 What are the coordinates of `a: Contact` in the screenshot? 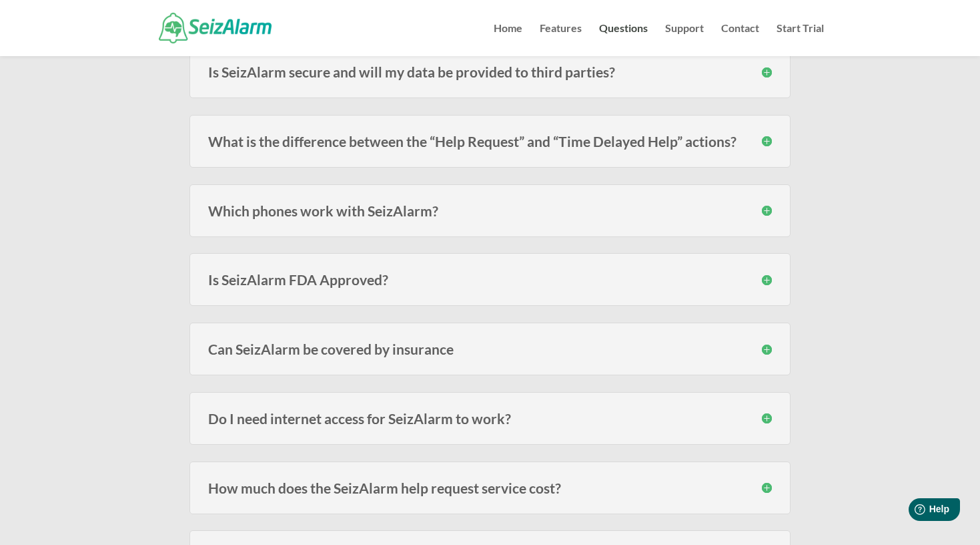 It's located at (740, 40).